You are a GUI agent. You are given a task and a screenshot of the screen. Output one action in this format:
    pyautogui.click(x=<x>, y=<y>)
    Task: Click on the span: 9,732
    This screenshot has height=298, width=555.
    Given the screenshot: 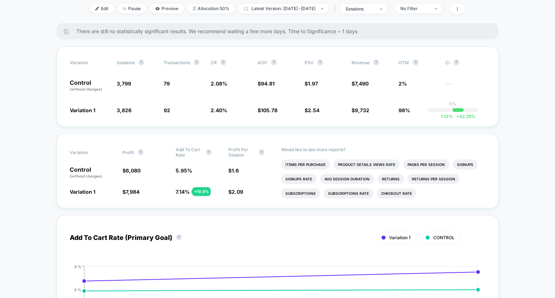 What is the action you would take?
    pyautogui.click(x=362, y=110)
    